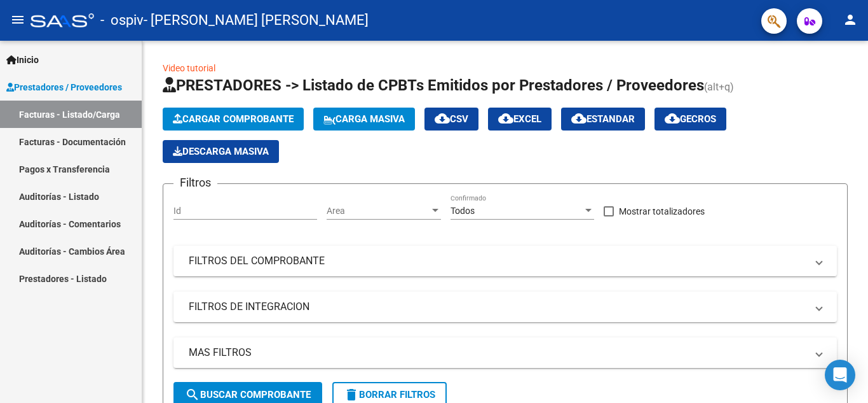  Describe the element at coordinates (840, 374) in the screenshot. I see `div: Open Intercom Messenger` at that location.